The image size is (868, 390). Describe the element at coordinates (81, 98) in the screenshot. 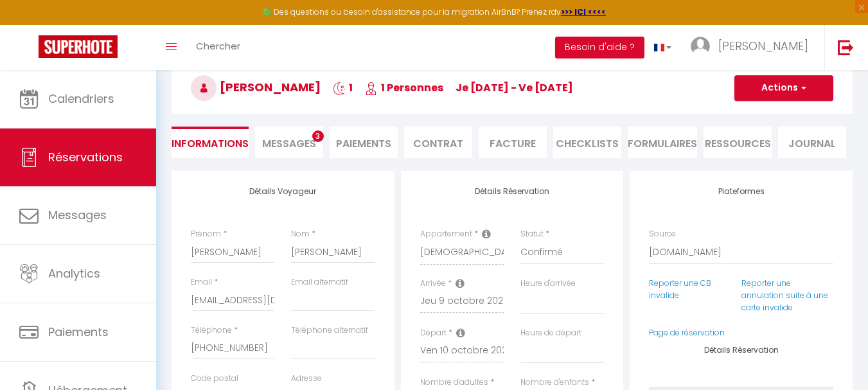

I see `span: Calendriers` at that location.